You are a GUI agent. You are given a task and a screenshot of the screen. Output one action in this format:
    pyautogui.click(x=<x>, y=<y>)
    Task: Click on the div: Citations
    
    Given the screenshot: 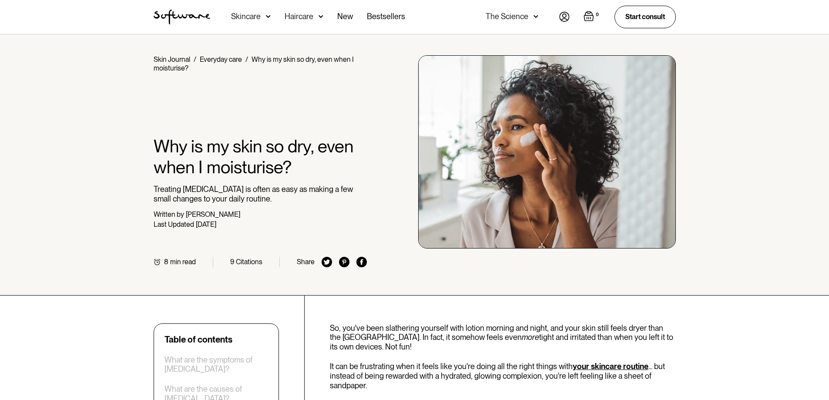 What is the action you would take?
    pyautogui.click(x=249, y=262)
    